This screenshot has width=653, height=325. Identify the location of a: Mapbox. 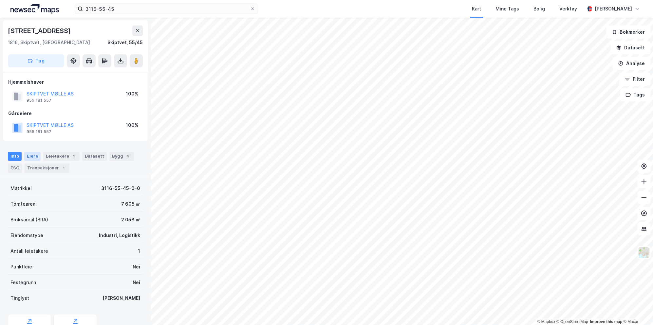
(546, 322).